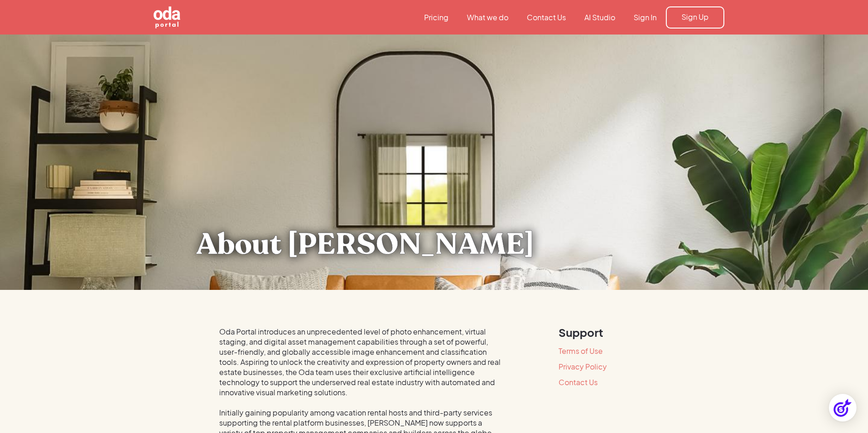 Image resolution: width=868 pixels, height=433 pixels. Describe the element at coordinates (600, 18) in the screenshot. I see `a: AI Studio` at that location.